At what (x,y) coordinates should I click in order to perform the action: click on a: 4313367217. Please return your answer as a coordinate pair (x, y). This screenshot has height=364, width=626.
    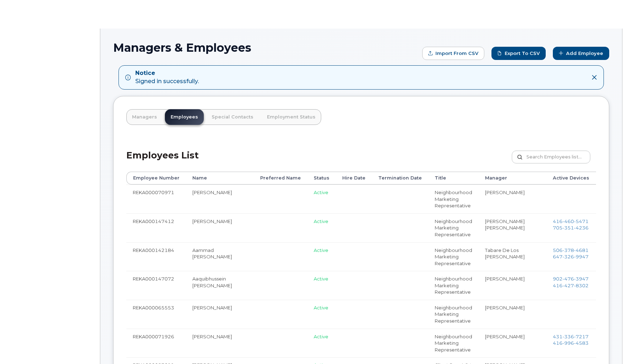
    Looking at the image, I should click on (571, 337).